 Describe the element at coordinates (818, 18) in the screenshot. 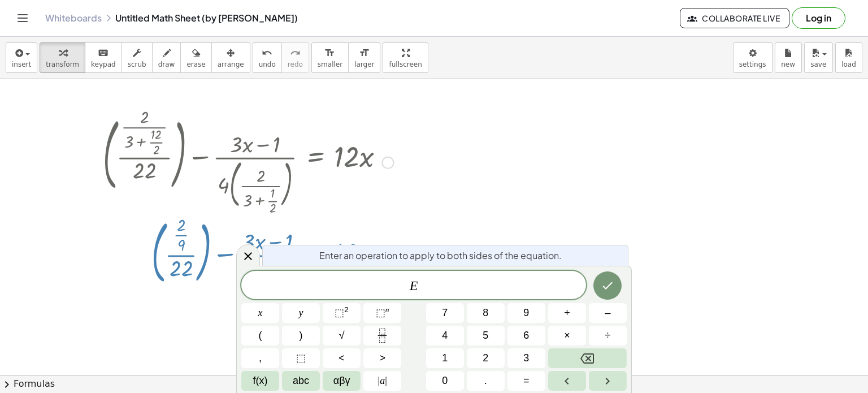

I see `button: Log in` at that location.